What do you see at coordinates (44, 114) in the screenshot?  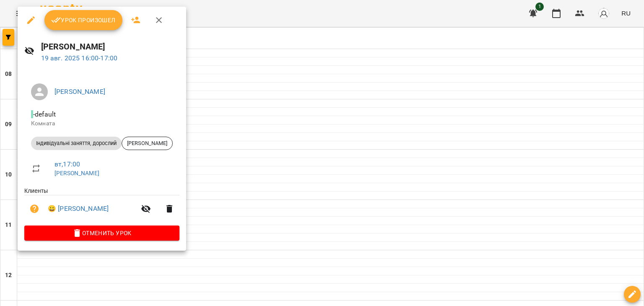 I see `span: - default` at bounding box center [44, 114].